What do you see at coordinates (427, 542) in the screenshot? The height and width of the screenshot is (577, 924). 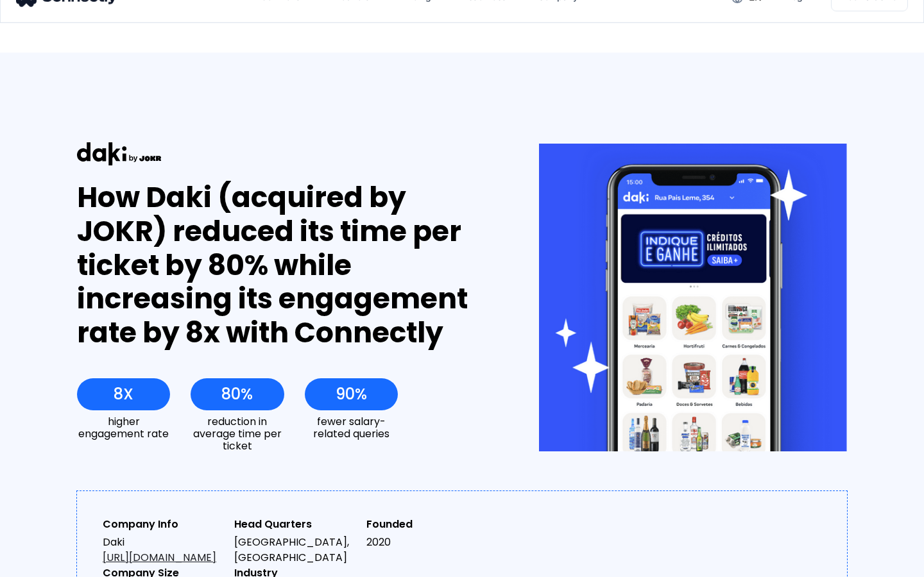 I see `div: 2020` at bounding box center [427, 542].